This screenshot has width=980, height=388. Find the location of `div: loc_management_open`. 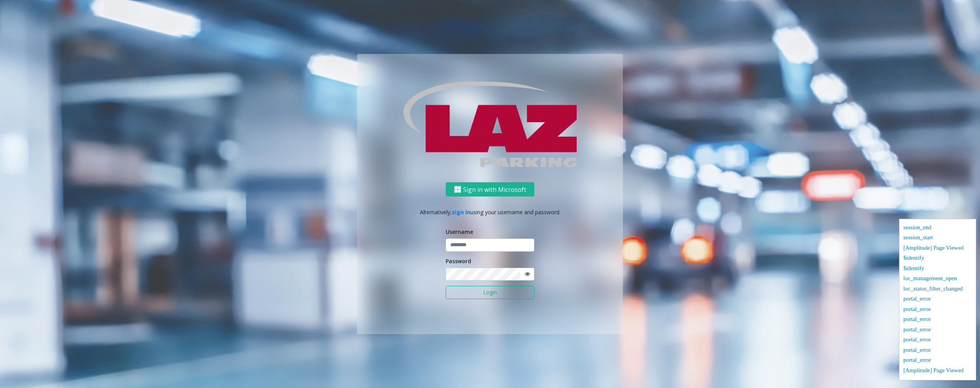

div: loc_management_open is located at coordinates (938, 279).